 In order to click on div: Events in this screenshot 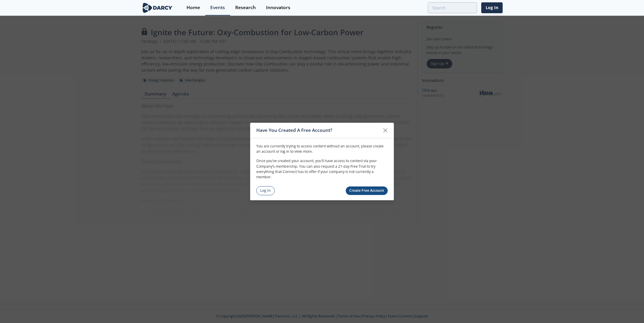, I will do `click(218, 7)`.